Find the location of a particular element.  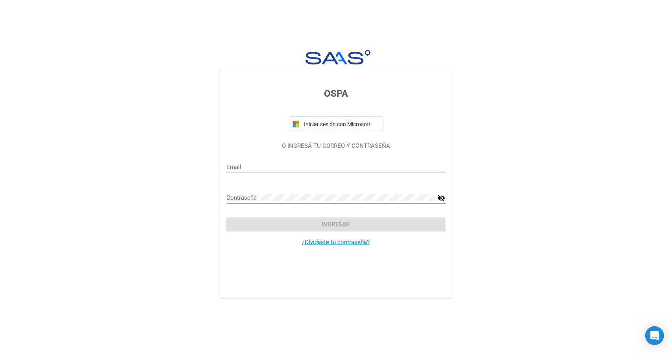

mat-icon: visibility_off is located at coordinates (442, 198).